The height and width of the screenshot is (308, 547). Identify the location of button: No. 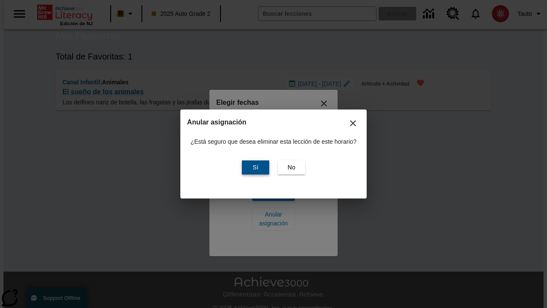
(291, 167).